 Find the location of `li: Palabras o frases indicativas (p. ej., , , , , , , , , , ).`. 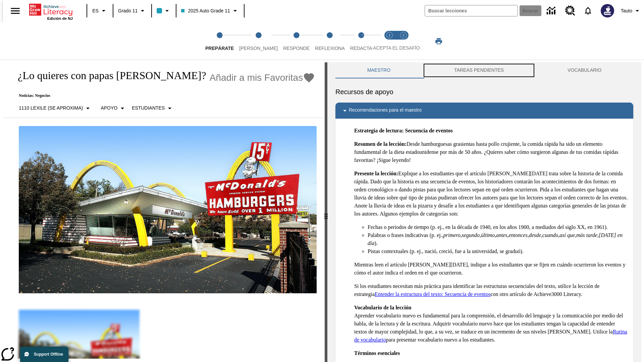

li: Palabras o frases indicativas (p. ej., , , , , , , , , , ). is located at coordinates (498, 239).